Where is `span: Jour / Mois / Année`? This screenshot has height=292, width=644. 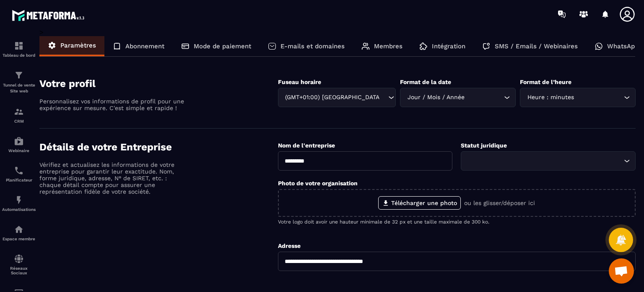 span: Jour / Mois / Année is located at coordinates (436, 98).